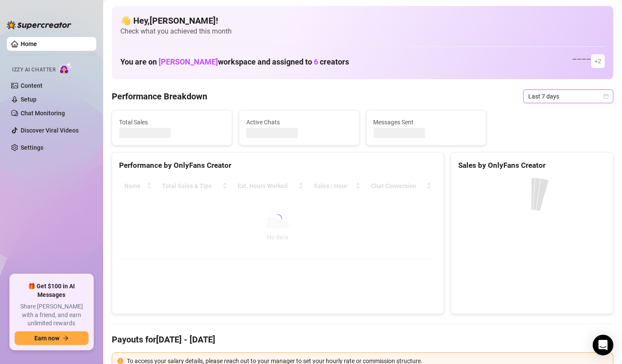  I want to click on span: Earn now, so click(47, 338).